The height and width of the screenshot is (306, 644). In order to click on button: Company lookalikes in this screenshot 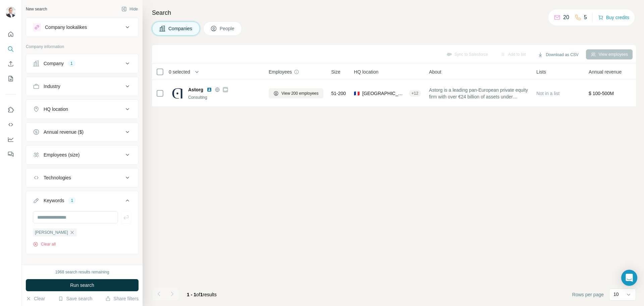, I will do `click(82, 27)`.